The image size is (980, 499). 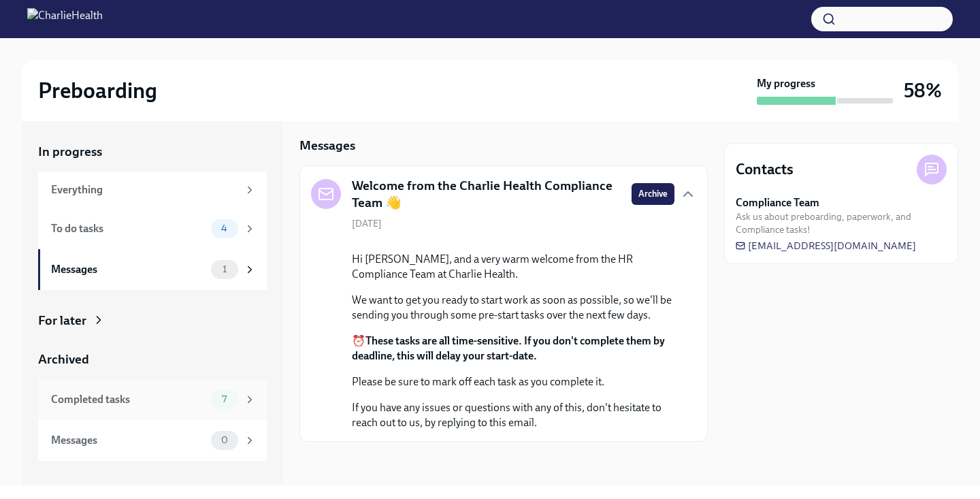 What do you see at coordinates (153, 360) in the screenshot?
I see `a: Archived` at bounding box center [153, 360].